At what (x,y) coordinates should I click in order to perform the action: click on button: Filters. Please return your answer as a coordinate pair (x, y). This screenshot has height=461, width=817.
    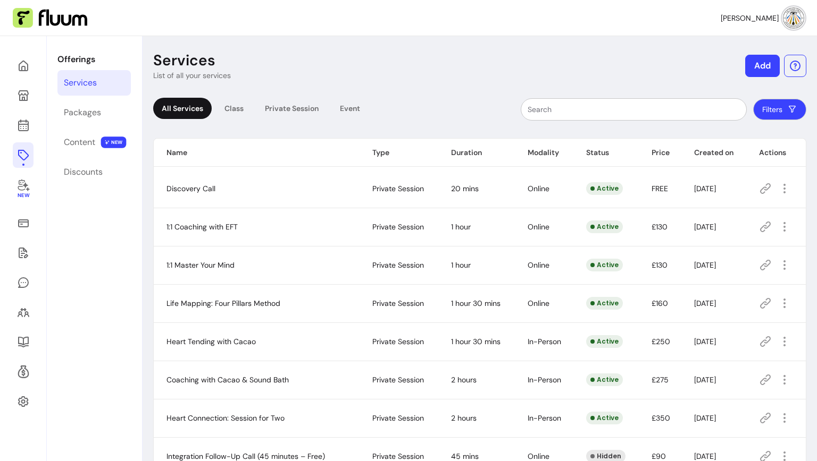
    Looking at the image, I should click on (779, 110).